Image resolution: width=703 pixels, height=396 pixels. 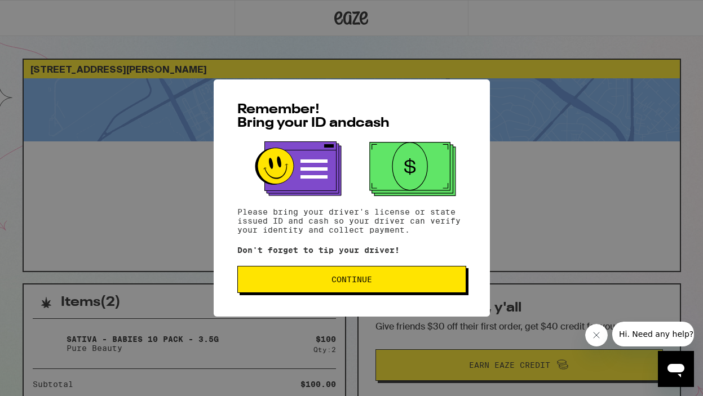 What do you see at coordinates (352, 221) in the screenshot?
I see `p: Please bring your driver's license or state issued ID and cash so your driver can verify your ide...` at bounding box center [352, 221].